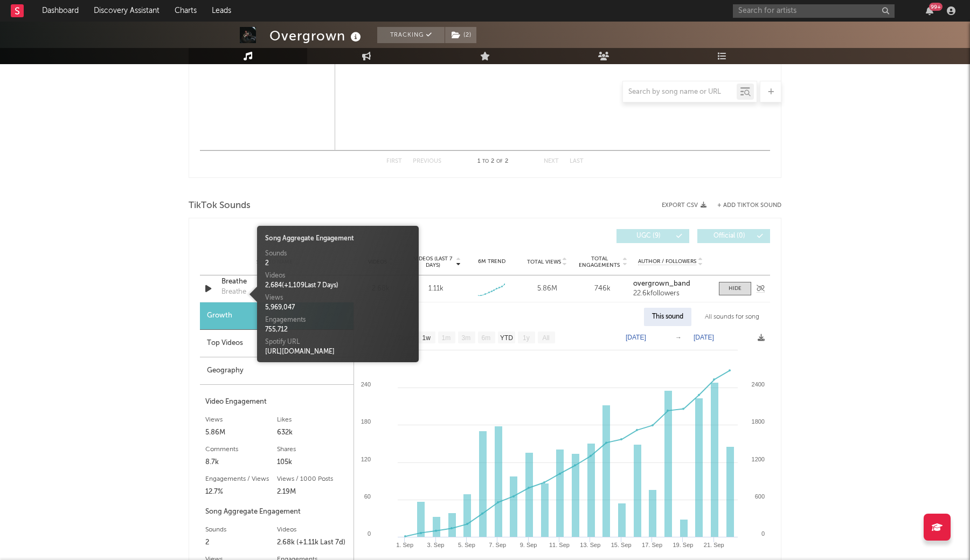 The height and width of the screenshot is (560, 970). I want to click on text: 21. Sep, so click(714, 545).